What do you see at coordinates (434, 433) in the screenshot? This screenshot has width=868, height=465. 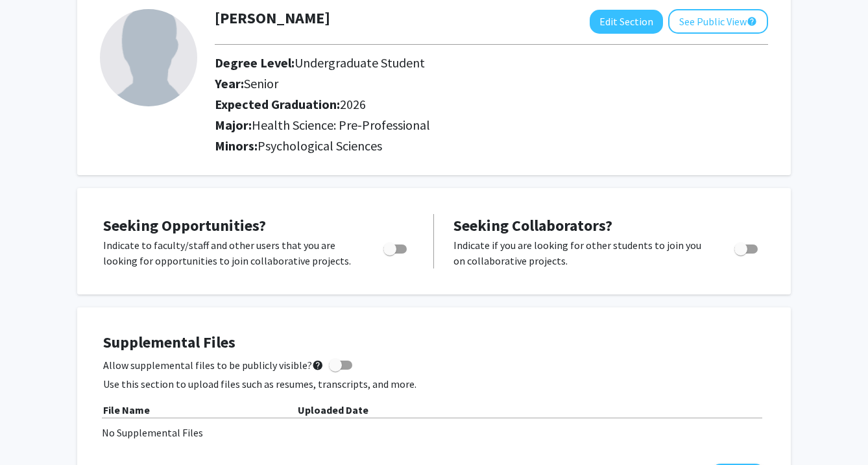 I see `div: No Supplemental Files` at bounding box center [434, 433].